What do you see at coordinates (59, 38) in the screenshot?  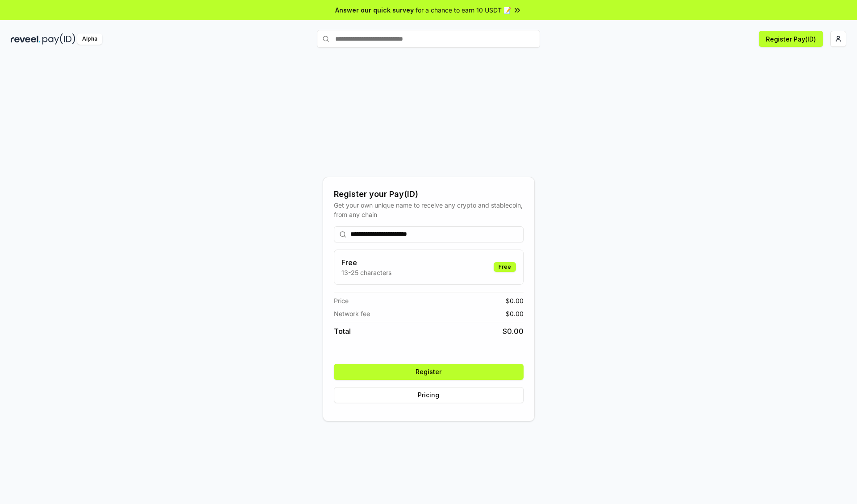 I see `img: pay_id` at bounding box center [59, 38].